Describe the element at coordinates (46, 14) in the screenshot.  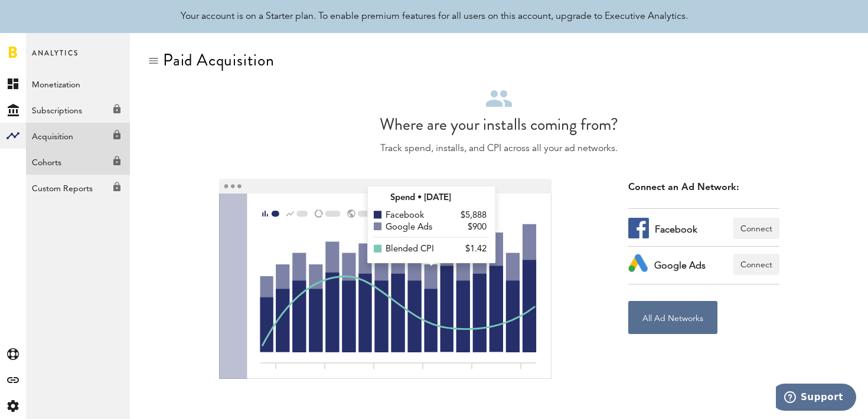
I see `span: Support` at that location.